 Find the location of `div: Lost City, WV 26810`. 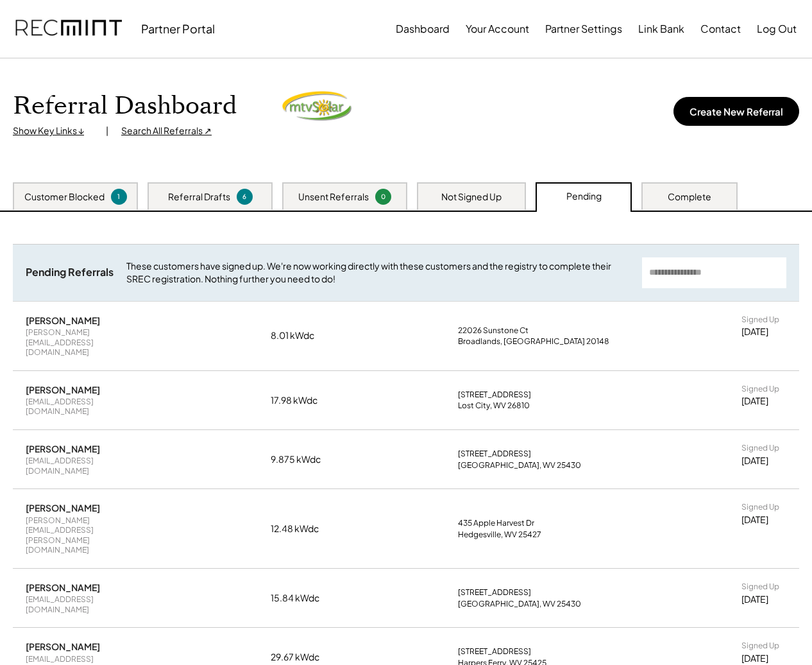

div: Lost City, WV 26810 is located at coordinates (494, 405).